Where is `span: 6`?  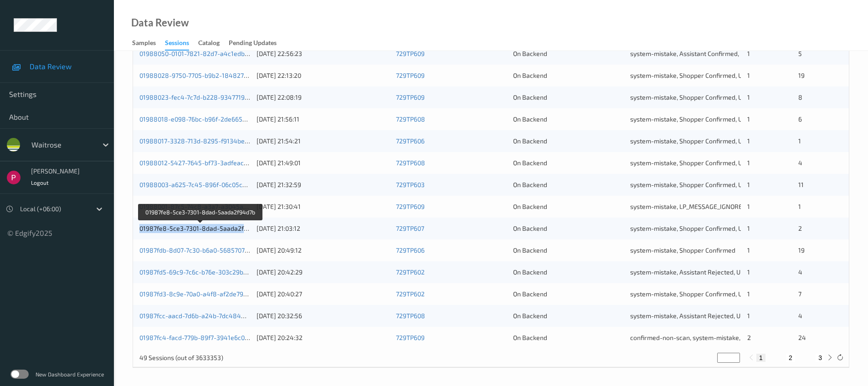
span: 6 is located at coordinates (800, 119).